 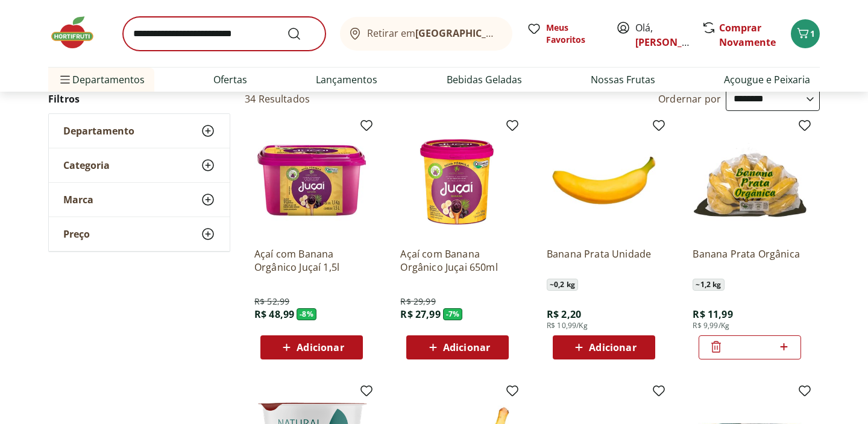 What do you see at coordinates (604, 260) in the screenshot?
I see `p: Banana Prata Unidade` at bounding box center [604, 260].